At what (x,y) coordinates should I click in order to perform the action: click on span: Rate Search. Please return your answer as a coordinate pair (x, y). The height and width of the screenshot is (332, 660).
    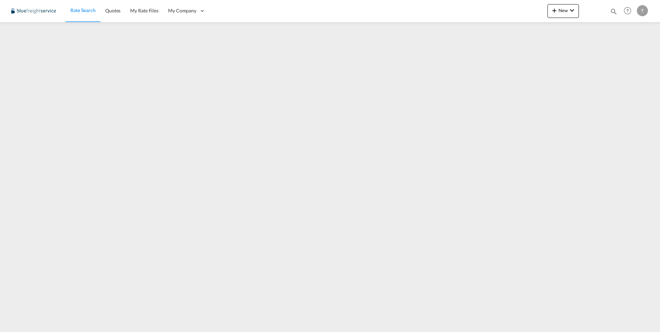
    Looking at the image, I should click on (83, 10).